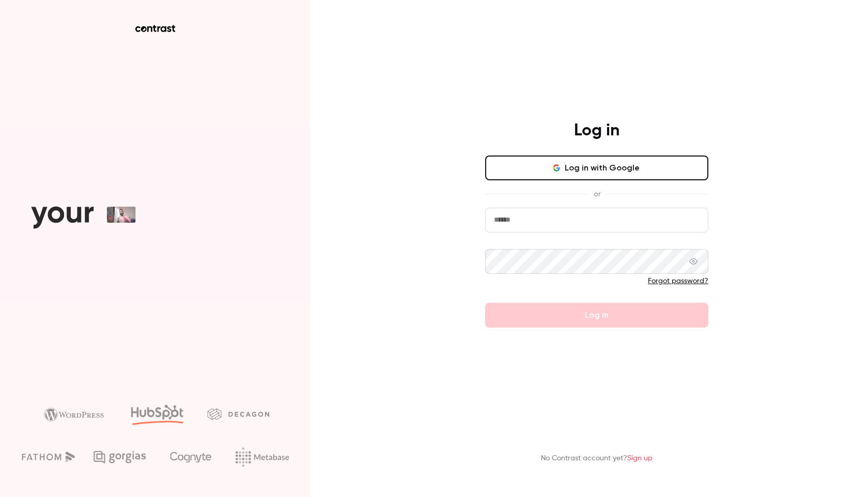  What do you see at coordinates (238, 414) in the screenshot?
I see `img: decagon` at bounding box center [238, 414].